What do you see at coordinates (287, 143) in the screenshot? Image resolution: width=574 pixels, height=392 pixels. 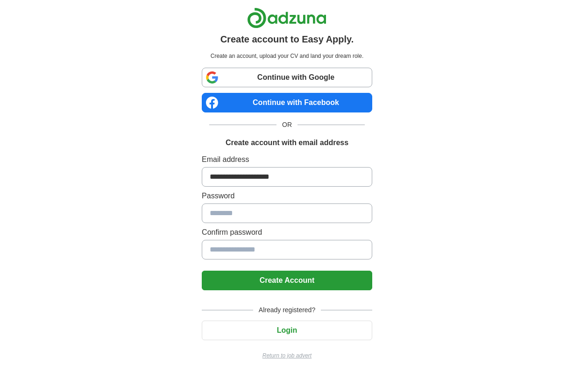 I see `h1: Create account with email address` at bounding box center [287, 143].